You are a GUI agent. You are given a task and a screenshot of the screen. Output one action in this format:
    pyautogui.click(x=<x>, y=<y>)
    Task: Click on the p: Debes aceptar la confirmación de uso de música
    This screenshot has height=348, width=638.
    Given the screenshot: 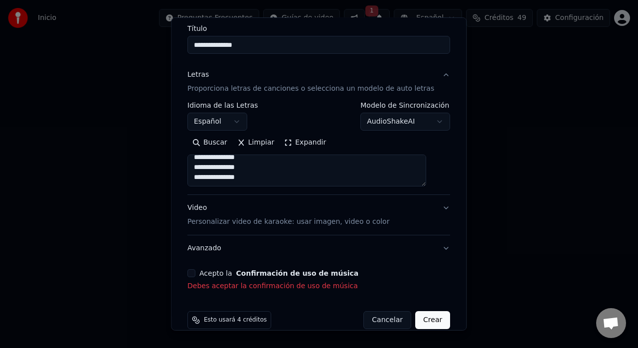 What is the action you would take?
    pyautogui.click(x=319, y=286)
    